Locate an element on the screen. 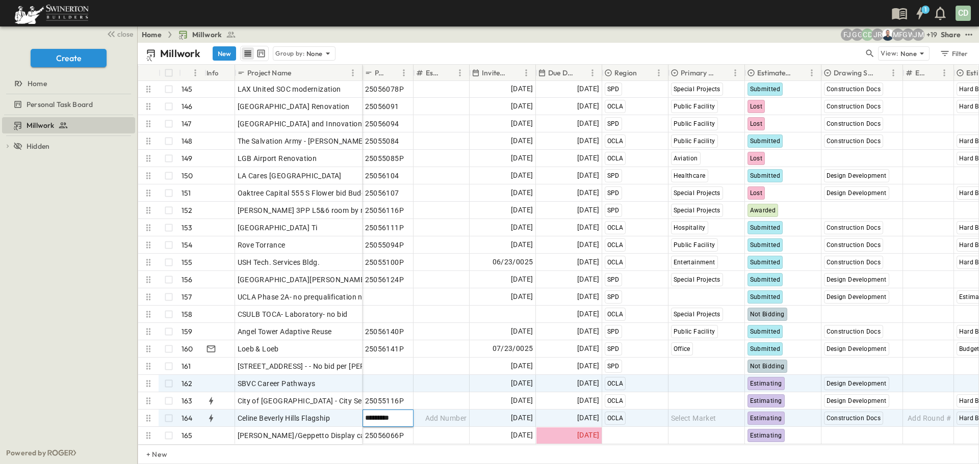  button: New is located at coordinates (224, 54).